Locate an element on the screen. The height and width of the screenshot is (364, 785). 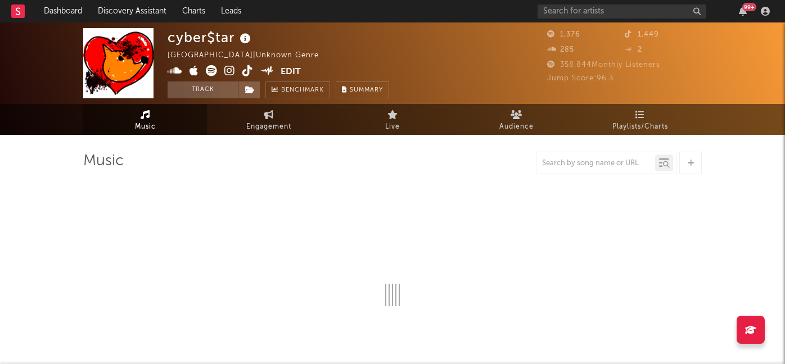
span: Summary is located at coordinates (366, 90).